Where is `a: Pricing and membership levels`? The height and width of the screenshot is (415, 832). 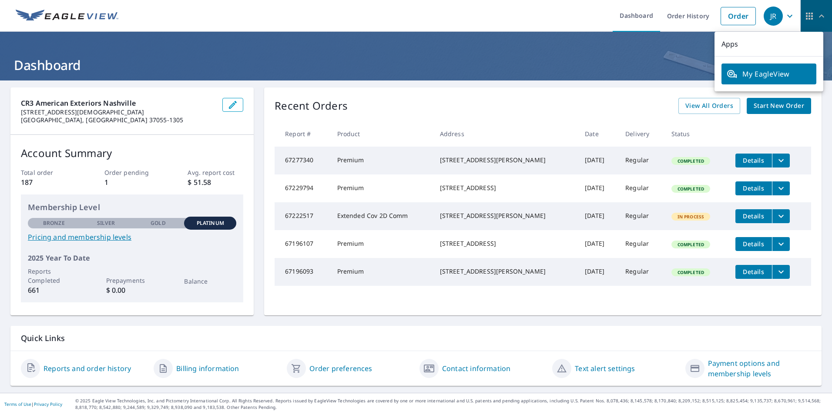 a: Pricing and membership levels is located at coordinates (132, 237).